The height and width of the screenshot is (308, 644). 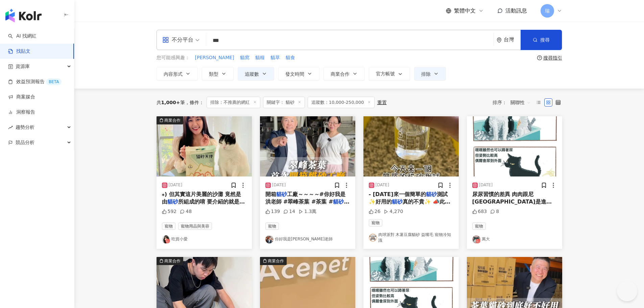 I want to click on div: 592, so click(x=169, y=211).